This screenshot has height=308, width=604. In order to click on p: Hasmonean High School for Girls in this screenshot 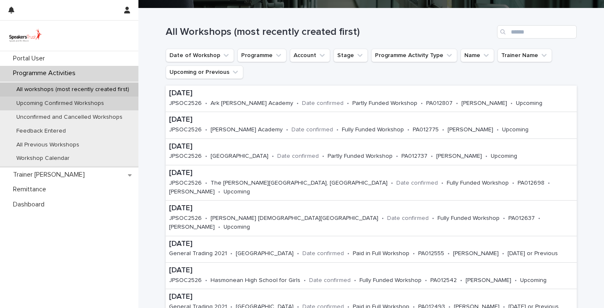, I will do `click(256, 280)`.